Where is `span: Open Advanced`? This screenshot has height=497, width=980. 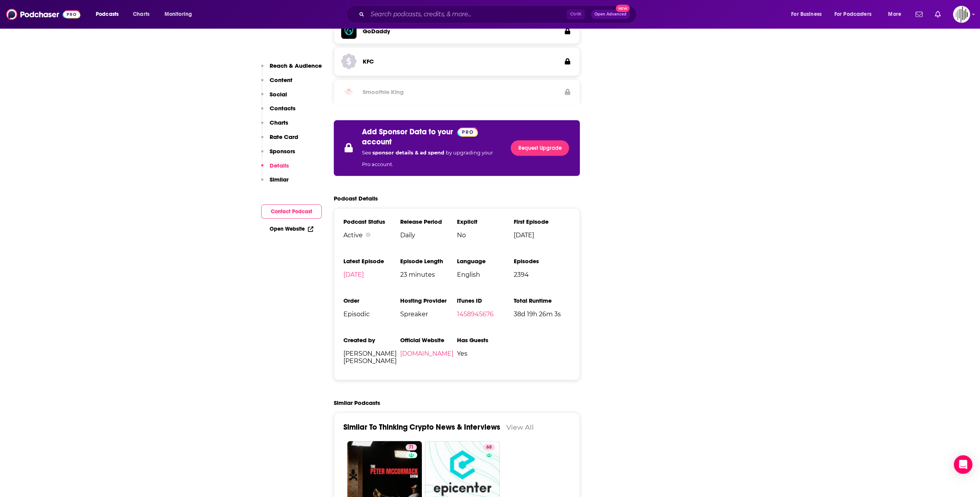
span: Open Advanced is located at coordinates (611, 14).